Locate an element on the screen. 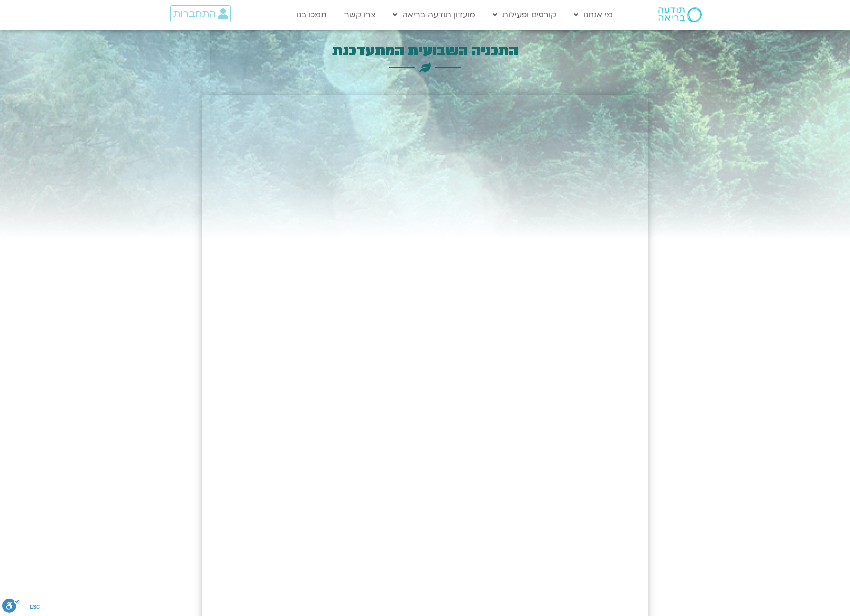 The width and height of the screenshot is (850, 616). a: צרו קשר is located at coordinates (360, 15).